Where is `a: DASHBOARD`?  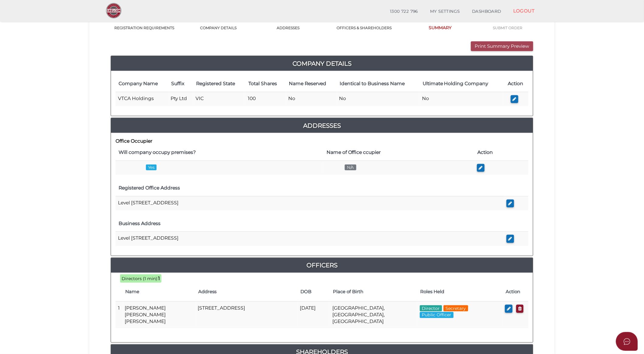
a: DASHBOARD is located at coordinates (487, 11).